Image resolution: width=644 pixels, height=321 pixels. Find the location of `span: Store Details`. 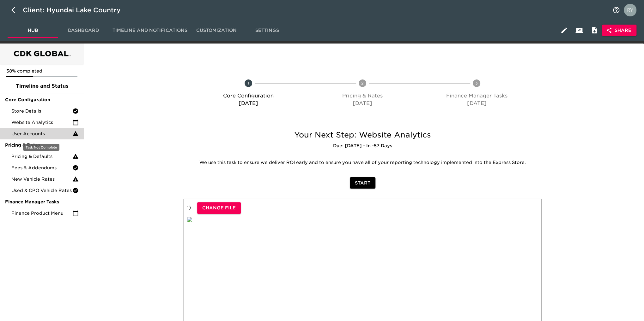

span: Store Details is located at coordinates (42, 111).